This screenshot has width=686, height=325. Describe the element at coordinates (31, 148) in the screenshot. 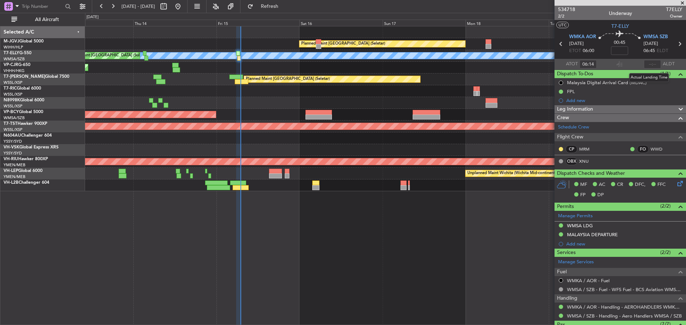

I see `a: VH-VSKGlobal Express XRS` at that location.